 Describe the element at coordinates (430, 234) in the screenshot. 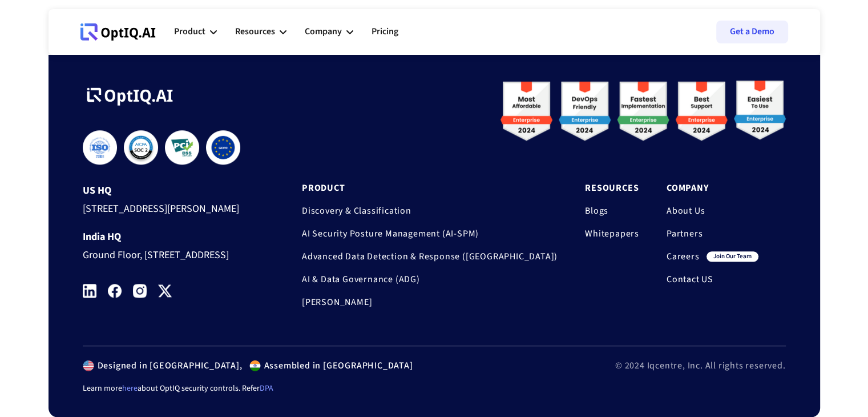

I see `a: AI Security Posture Management (AI-SPM)` at that location.